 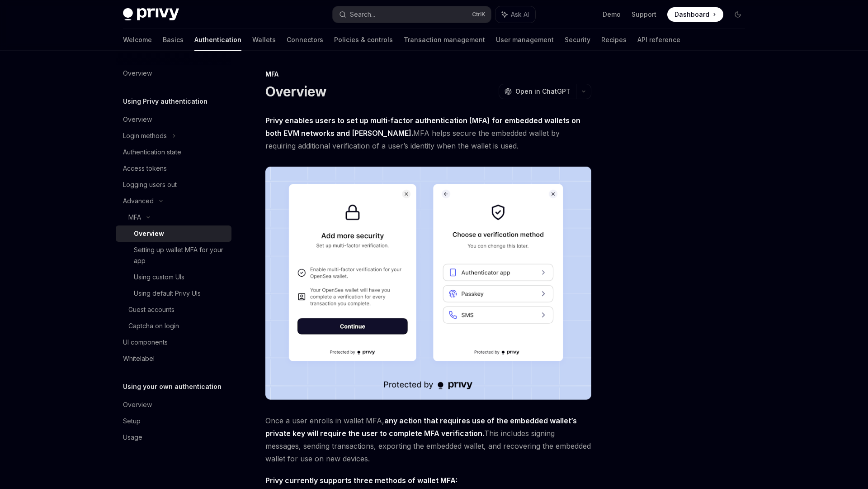 I want to click on span: Ctrl K, so click(x=479, y=15).